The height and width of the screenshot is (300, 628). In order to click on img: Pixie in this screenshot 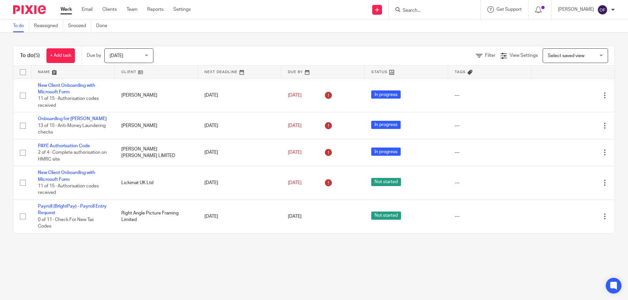, I will do `click(29, 9)`.